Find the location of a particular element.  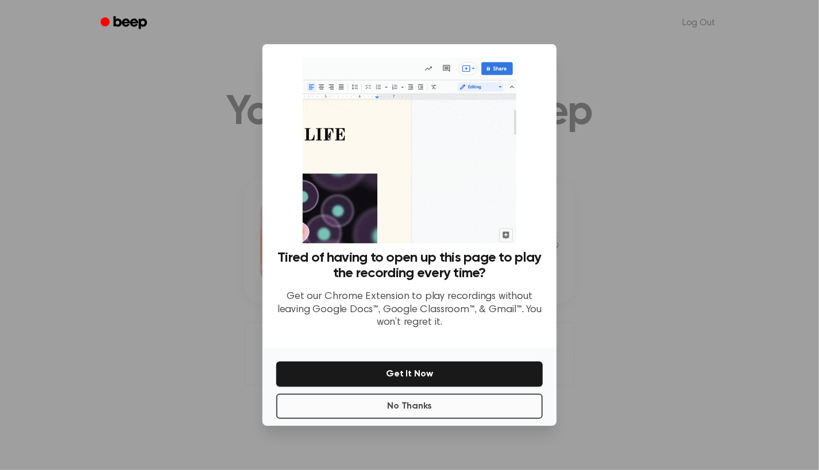

p: Get our Chrome Extension to play recordings without leaving Google Docs™, Google Classroom™, & Gm... is located at coordinates (409, 310).